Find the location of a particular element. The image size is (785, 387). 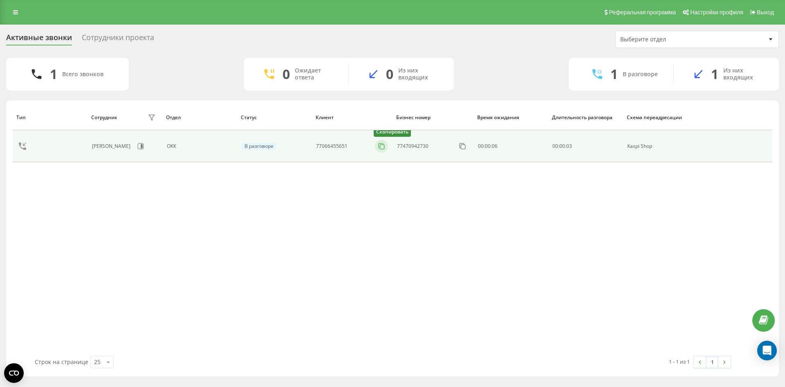

button: Open CMP widget is located at coordinates (14, 373).